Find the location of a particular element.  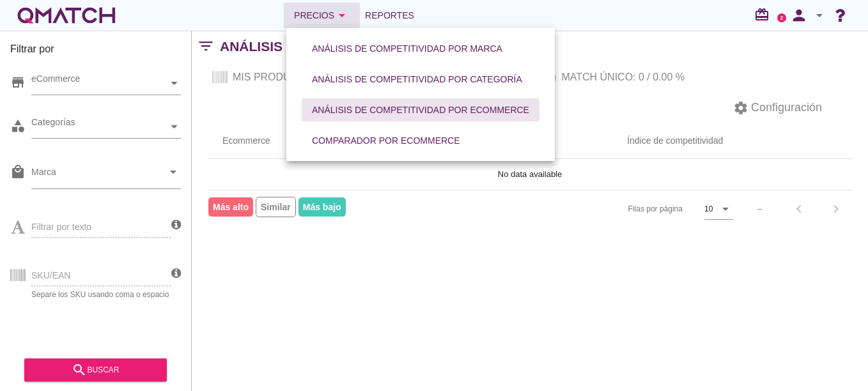

text: 2 is located at coordinates (782, 17).